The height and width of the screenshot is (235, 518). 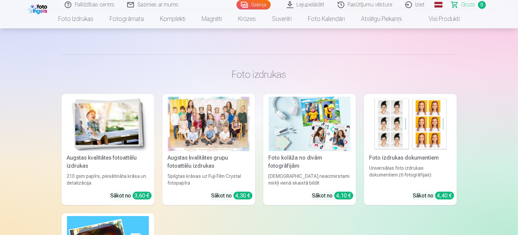 I want to click on div: 4,10 €, so click(x=344, y=195).